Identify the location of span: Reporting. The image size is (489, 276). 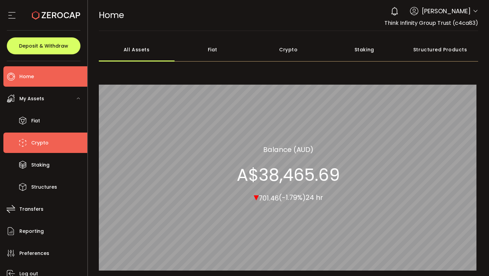
(32, 231).